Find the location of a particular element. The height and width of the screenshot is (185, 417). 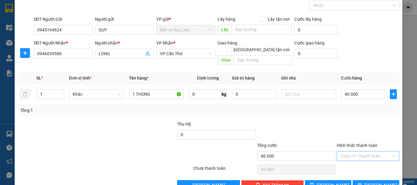

input: VD: Bàn, Ghế is located at coordinates (156, 94).